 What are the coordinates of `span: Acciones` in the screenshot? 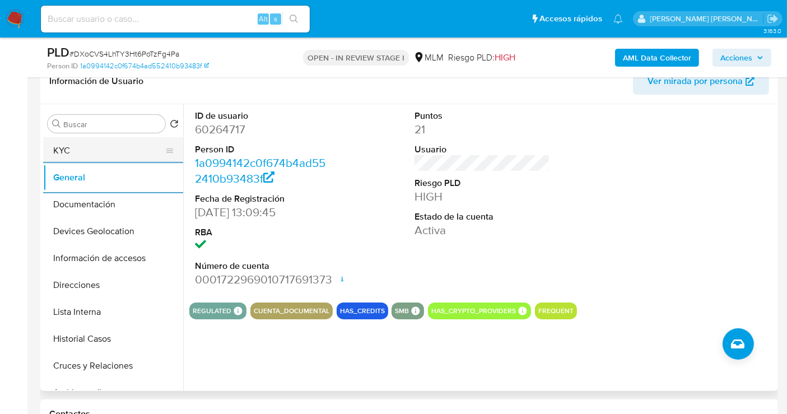 It's located at (736, 58).